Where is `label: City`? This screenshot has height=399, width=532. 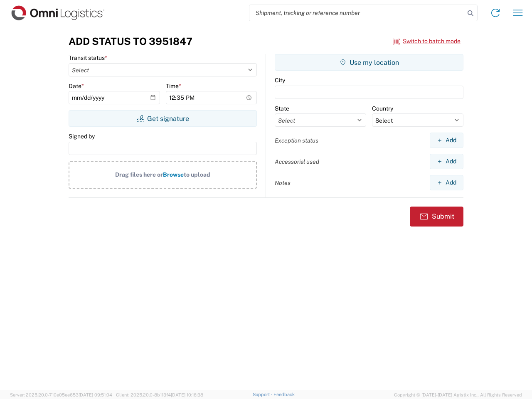
label: City is located at coordinates (280, 80).